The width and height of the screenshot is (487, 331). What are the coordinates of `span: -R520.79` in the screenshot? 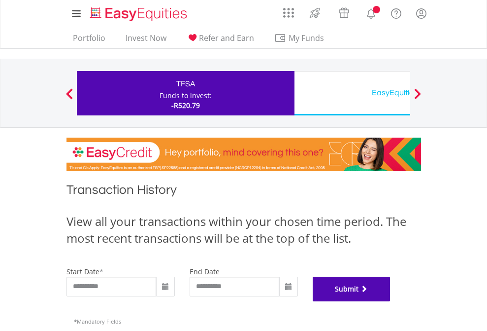 It's located at (186, 105).